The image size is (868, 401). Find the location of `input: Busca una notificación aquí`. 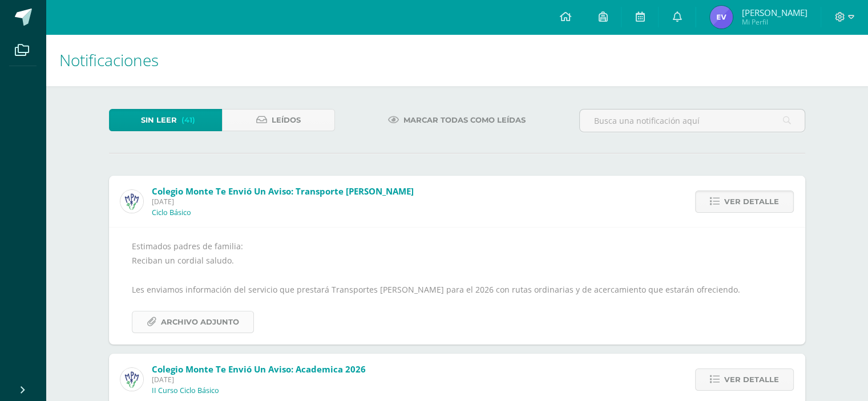

input: Busca una notificación aquí is located at coordinates (692, 120).